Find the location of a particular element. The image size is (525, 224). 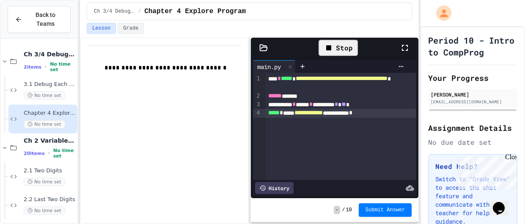

div: My Account is located at coordinates (440, 13).